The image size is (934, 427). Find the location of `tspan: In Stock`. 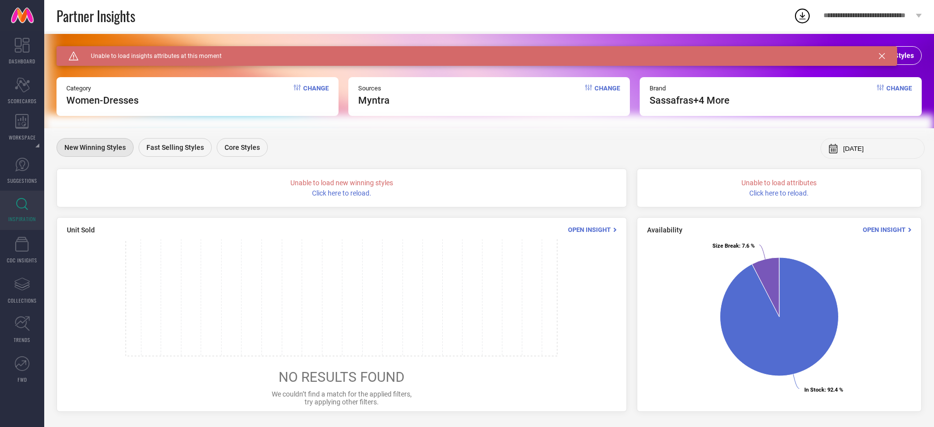

tspan: In Stock is located at coordinates (814, 389).